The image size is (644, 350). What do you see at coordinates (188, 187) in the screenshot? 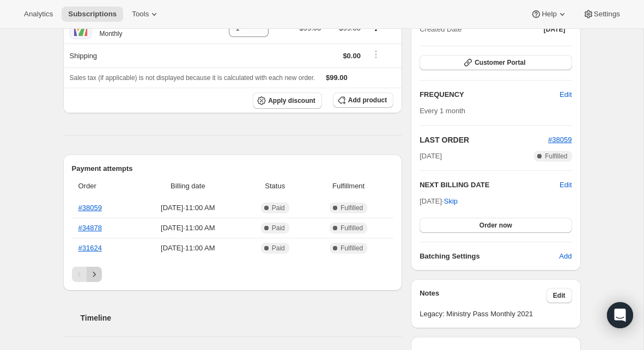
I see `span: Billing date` at bounding box center [188, 187].